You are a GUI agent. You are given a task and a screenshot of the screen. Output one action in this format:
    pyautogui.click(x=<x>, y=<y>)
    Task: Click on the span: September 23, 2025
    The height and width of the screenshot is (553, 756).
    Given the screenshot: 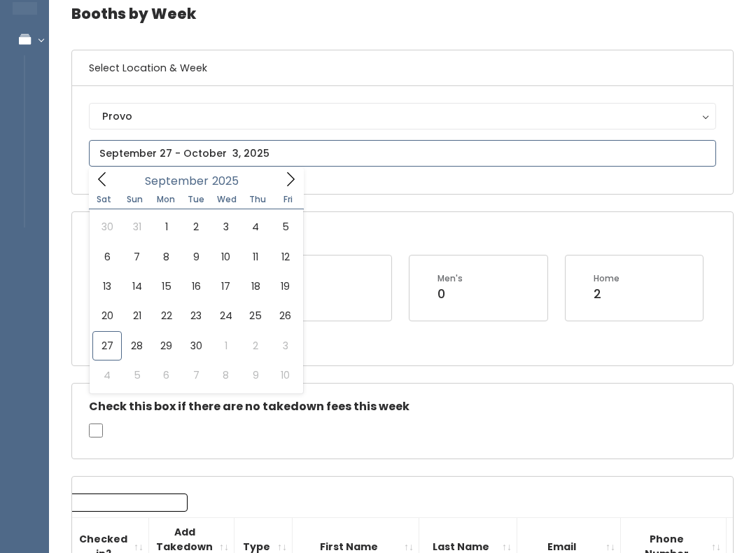 What is the action you would take?
    pyautogui.click(x=196, y=316)
    